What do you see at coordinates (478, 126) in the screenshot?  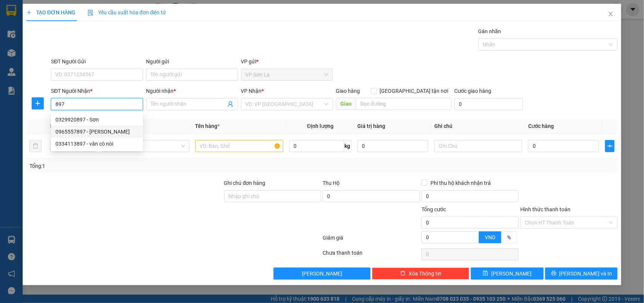 I see `th: Ghi chú` at bounding box center [478, 126].